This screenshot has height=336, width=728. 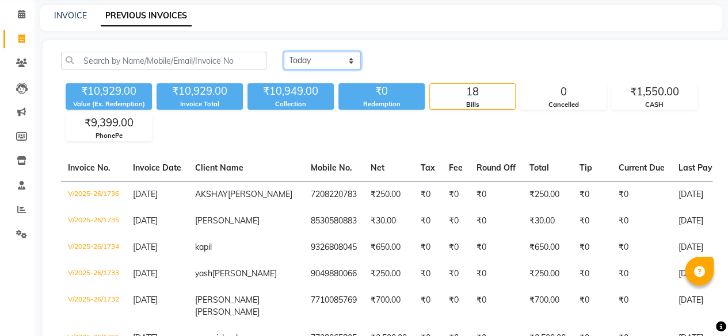 What do you see at coordinates (204, 274) in the screenshot?
I see `span: yash` at bounding box center [204, 274].